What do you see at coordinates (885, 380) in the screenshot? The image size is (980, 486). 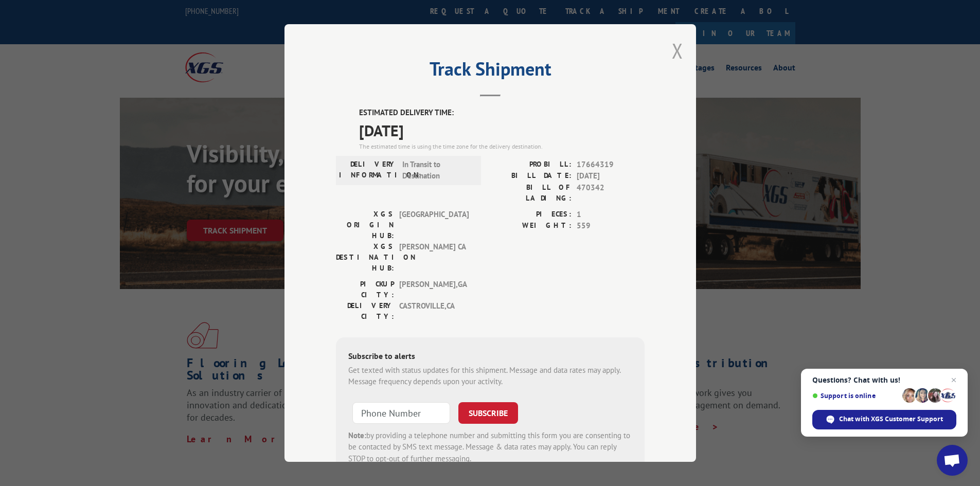 I see `span: Questions? Chat with us!` at bounding box center [885, 380].